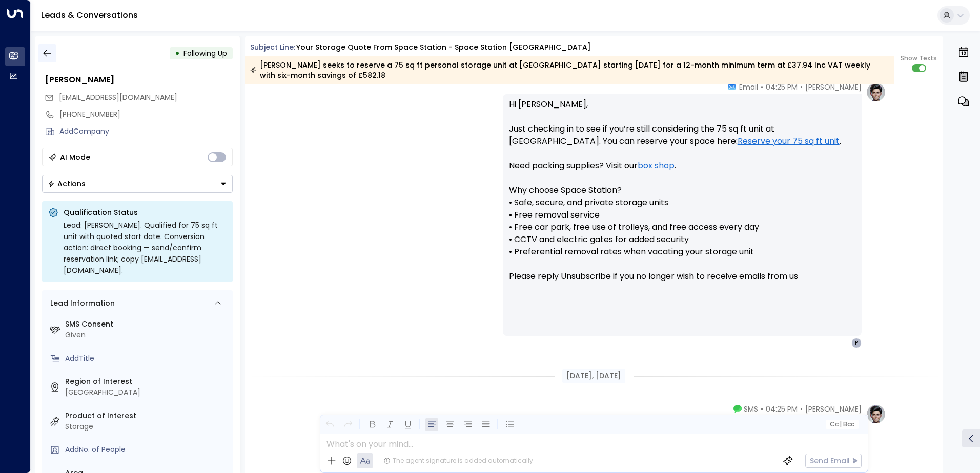 The height and width of the screenshot is (473, 980). What do you see at coordinates (788, 141) in the screenshot?
I see `a: Reserve your 75 sq ft unit` at bounding box center [788, 141].